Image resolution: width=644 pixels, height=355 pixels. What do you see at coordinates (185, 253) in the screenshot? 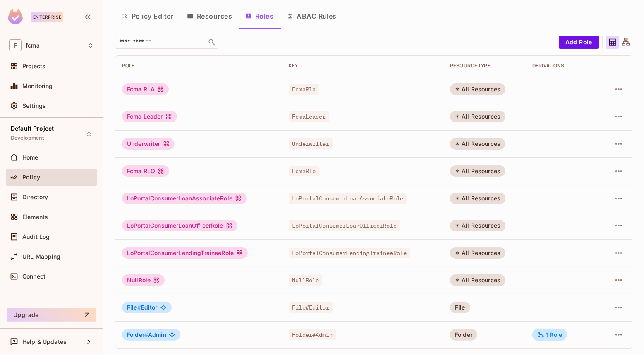
I see `div: LoPortalConsumerLendingTraineeRole` at bounding box center [185, 253].